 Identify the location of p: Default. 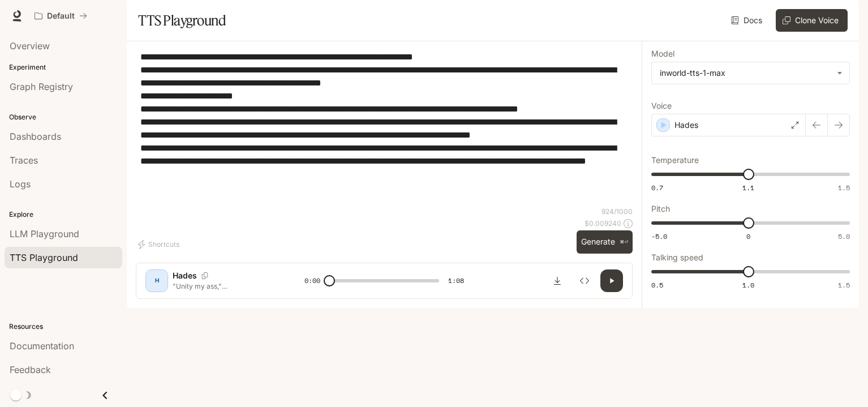
(61, 16).